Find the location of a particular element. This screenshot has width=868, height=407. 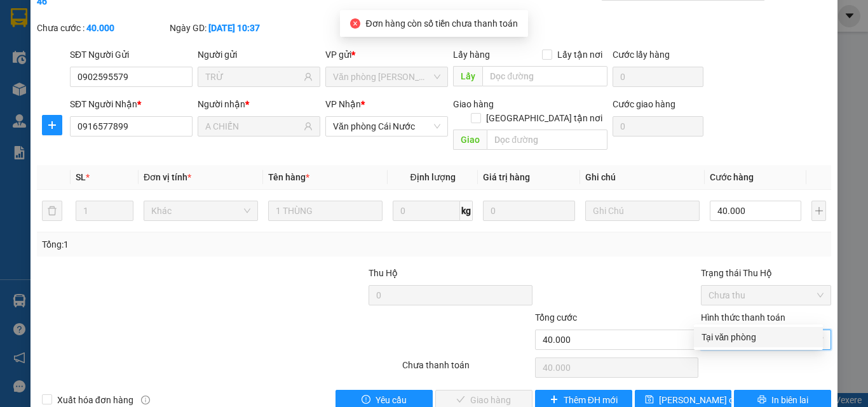

span: Lấy is located at coordinates (467, 76).